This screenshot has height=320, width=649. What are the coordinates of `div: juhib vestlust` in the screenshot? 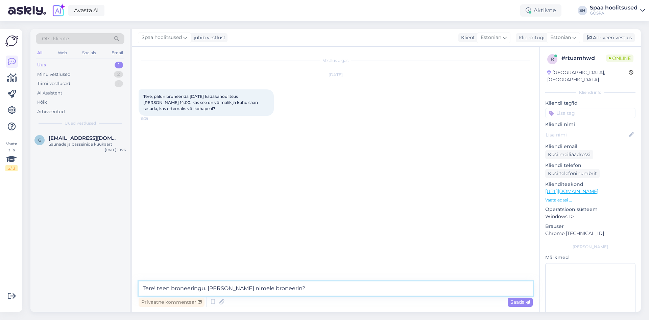 It's located at (208, 38).